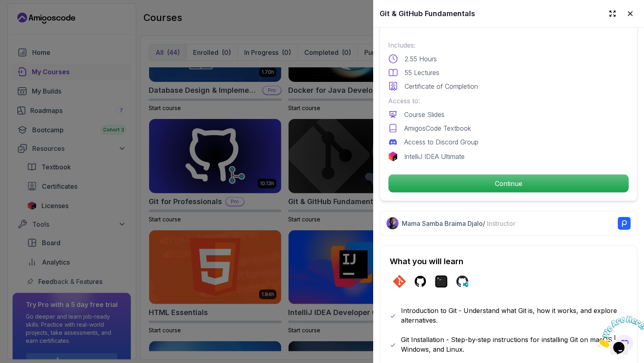 The height and width of the screenshot is (363, 644). What do you see at coordinates (421, 281) in the screenshot?
I see `img: github logo` at bounding box center [421, 281].